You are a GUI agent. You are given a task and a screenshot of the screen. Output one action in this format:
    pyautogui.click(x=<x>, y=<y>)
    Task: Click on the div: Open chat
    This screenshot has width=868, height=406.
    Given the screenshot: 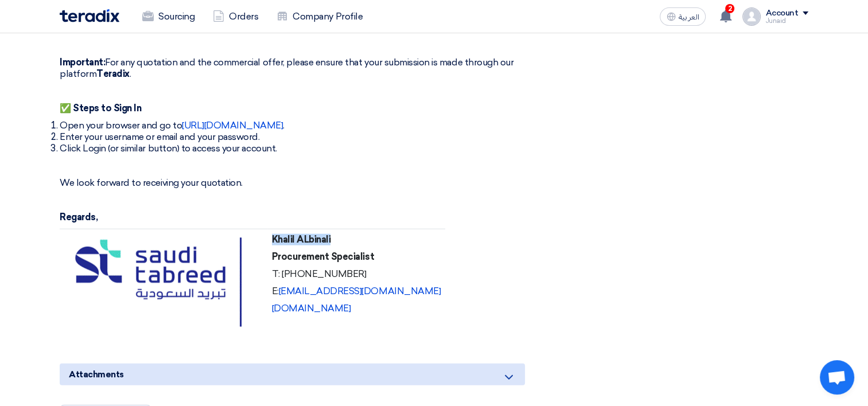 What is the action you would take?
    pyautogui.click(x=837, y=378)
    